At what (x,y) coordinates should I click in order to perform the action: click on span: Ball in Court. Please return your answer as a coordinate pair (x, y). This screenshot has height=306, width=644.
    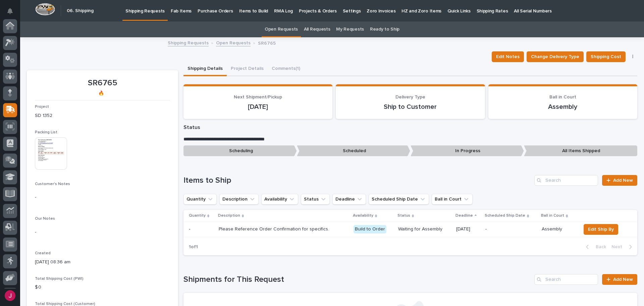
    Looking at the image, I should click on (563, 97).